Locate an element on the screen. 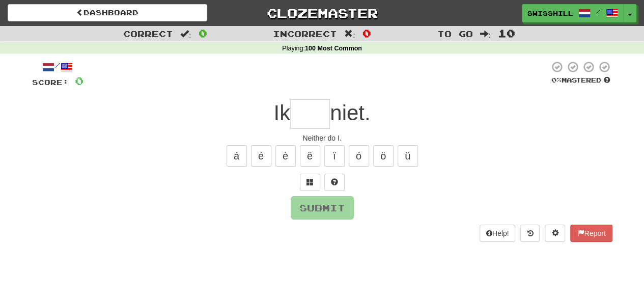  span: SwissHill is located at coordinates (551, 13).